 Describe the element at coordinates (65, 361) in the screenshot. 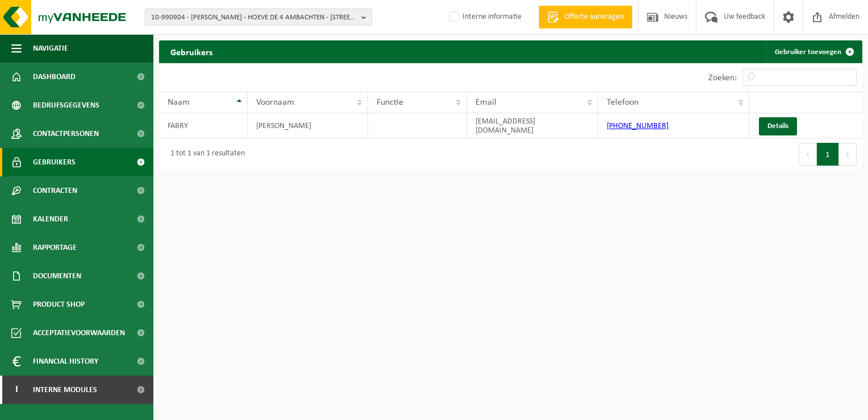

I see `span: Financial History` at that location.